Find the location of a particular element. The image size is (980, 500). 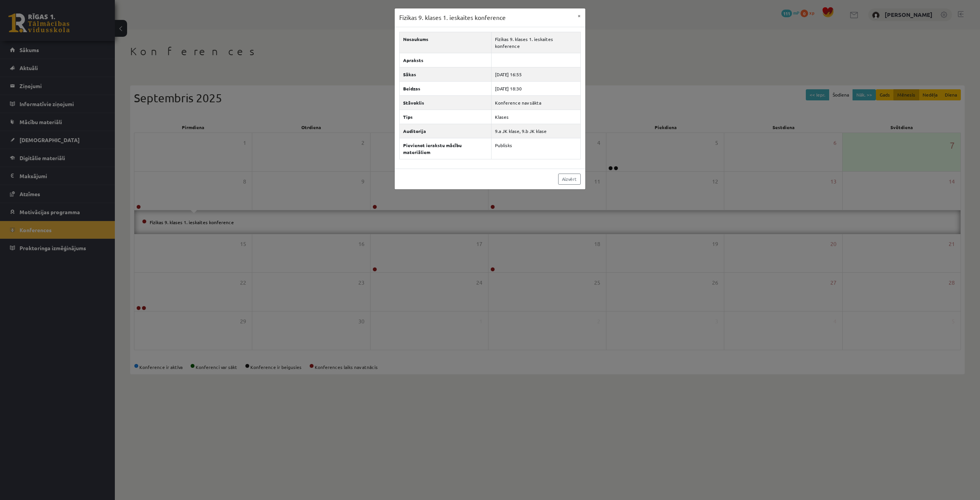

td: Konference nav sākta is located at coordinates (535, 102).